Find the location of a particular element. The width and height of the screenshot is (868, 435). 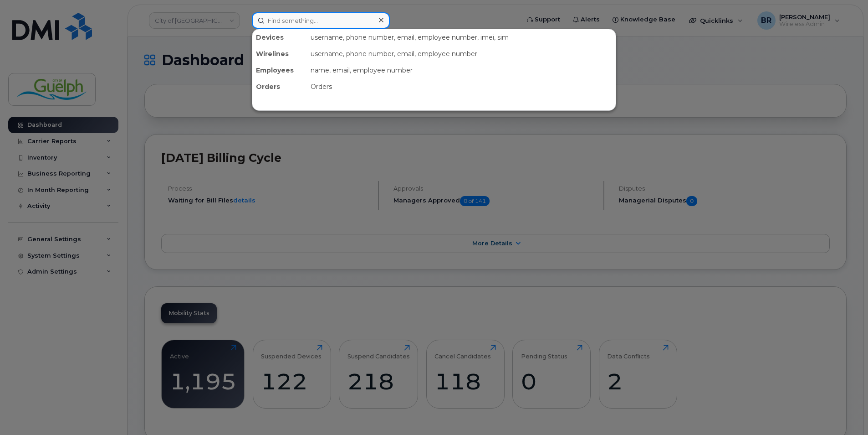

div: Wirelines is located at coordinates (280, 54).